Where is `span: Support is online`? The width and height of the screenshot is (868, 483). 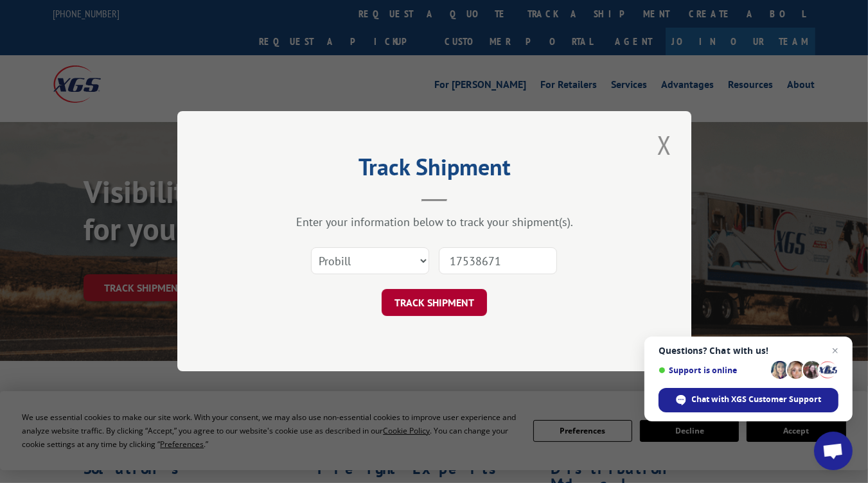 span: Support is online is located at coordinates (712, 370).